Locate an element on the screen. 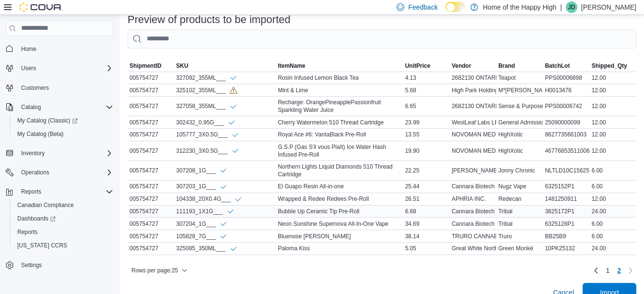 The width and height of the screenshot is (644, 294). div: PPS00006742 is located at coordinates (566, 106).